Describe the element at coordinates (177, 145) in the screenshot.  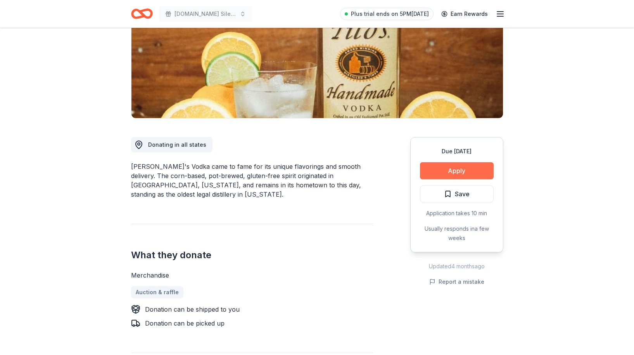
I see `span: Donating in all states` at that location.